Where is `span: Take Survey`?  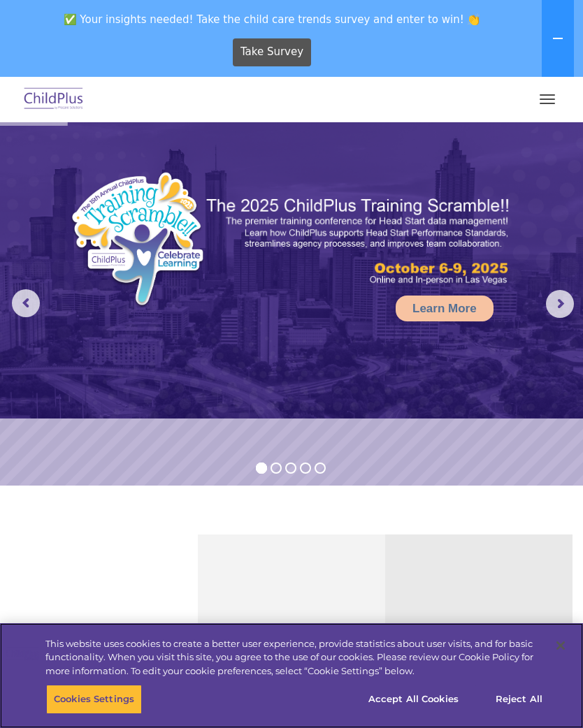 span: Take Survey is located at coordinates (272, 52).